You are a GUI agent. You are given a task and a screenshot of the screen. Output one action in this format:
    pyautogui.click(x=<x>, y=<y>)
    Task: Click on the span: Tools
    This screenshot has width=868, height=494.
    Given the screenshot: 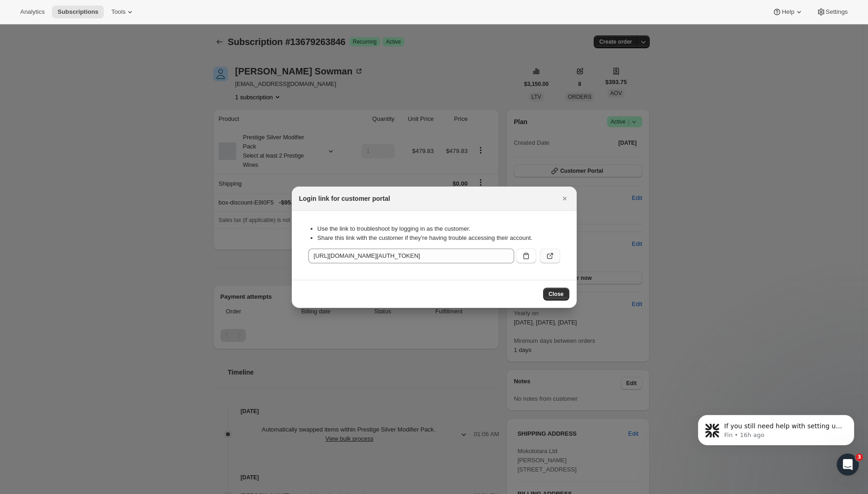 What is the action you would take?
    pyautogui.click(x=118, y=12)
    